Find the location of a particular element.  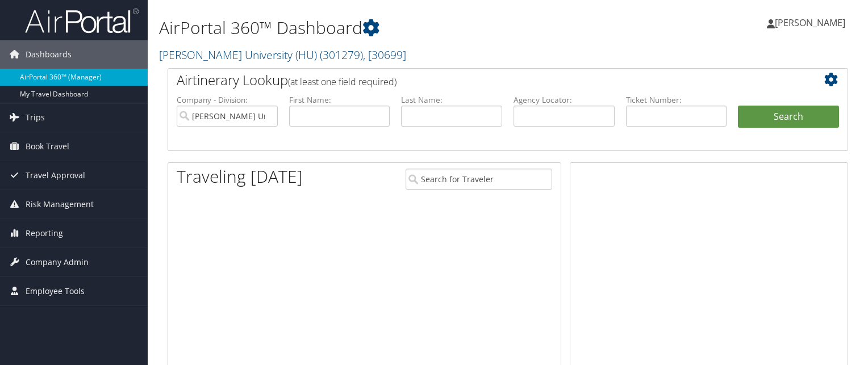

span: (at least one field required) is located at coordinates (342, 82).